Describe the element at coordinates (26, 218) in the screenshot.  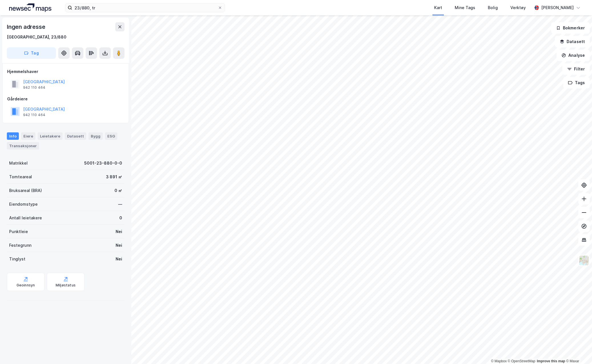
I see `div: Antall leietakere` at that location.